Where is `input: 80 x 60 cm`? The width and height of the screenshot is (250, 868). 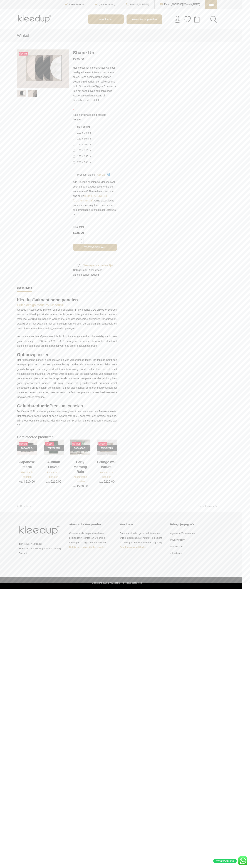
input: 80 x 60 cm is located at coordinates (74, 127).